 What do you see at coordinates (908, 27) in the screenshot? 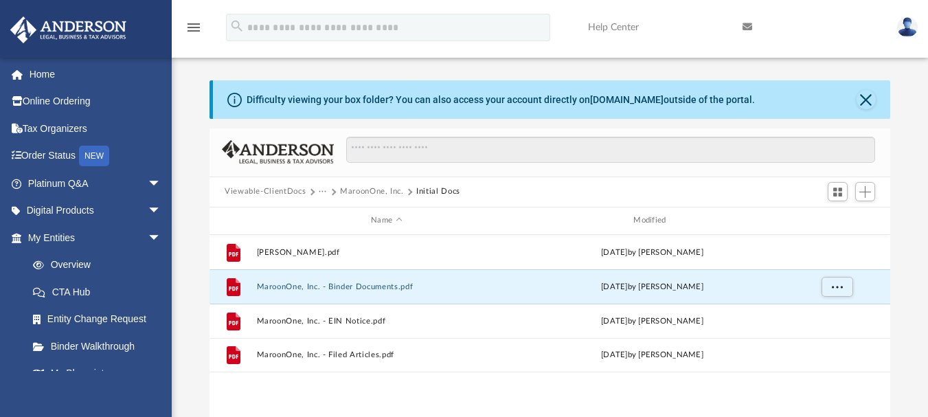
I see `img: User Pic` at bounding box center [908, 27].